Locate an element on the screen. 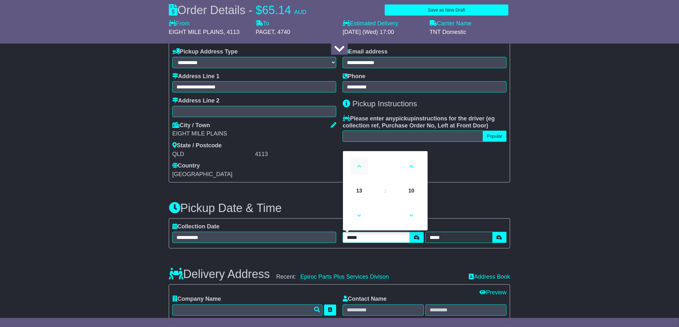 Image resolution: width=679 pixels, height=327 pixels. span: pickup is located at coordinates (405, 119).